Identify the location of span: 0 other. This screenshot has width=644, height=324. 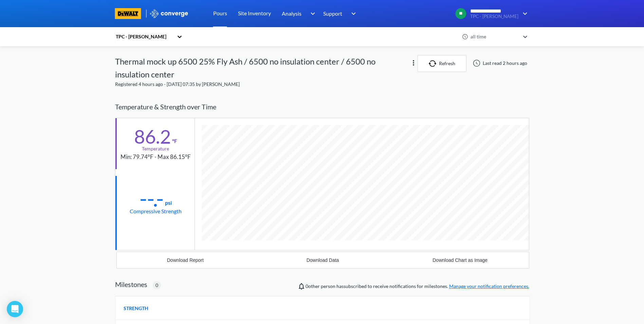
(312, 286).